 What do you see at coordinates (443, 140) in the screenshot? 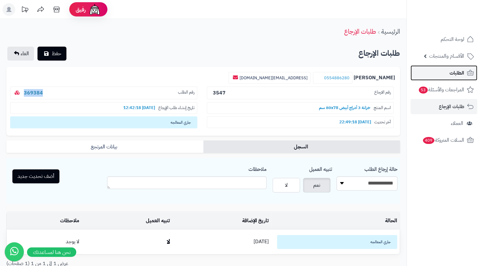
I see `span: السلات المتروكة` at bounding box center [443, 140].